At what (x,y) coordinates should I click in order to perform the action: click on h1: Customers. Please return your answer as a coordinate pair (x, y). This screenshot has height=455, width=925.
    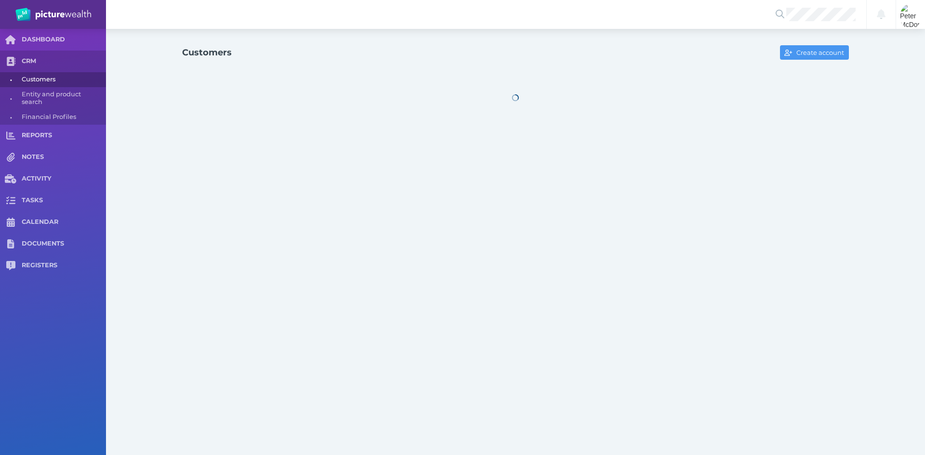
    Looking at the image, I should click on (207, 53).